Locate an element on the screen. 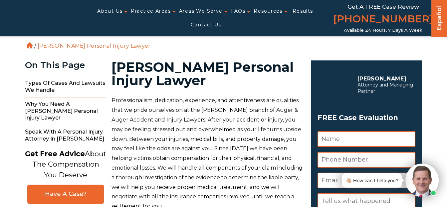 Image resolution: width=447 pixels, height=207 pixels. img: Intaker widget Avatar is located at coordinates (422, 180).